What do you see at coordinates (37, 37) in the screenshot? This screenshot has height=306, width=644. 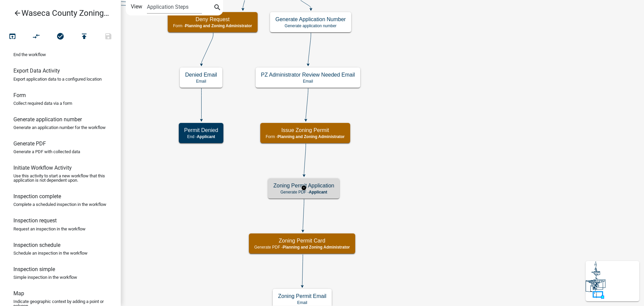 I see `i: compare_arrows` at bounding box center [37, 37].